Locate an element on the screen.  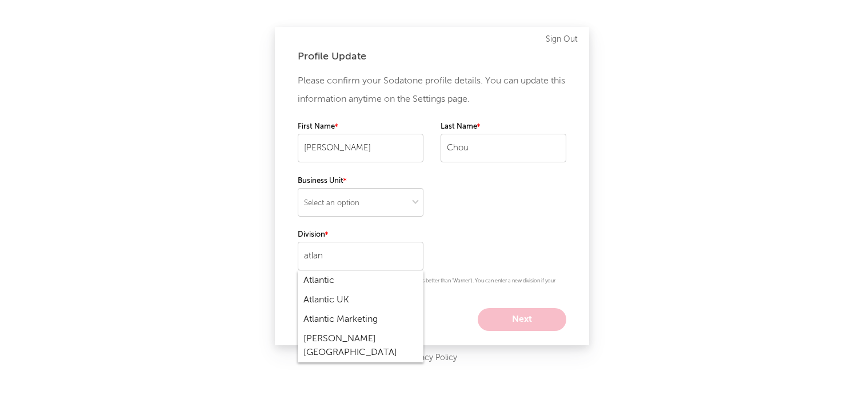
button: Next is located at coordinates (522, 320).